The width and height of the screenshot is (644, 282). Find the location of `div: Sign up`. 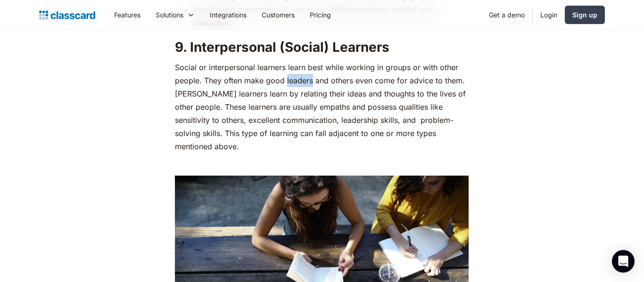

div: Sign up is located at coordinates (585, 15).